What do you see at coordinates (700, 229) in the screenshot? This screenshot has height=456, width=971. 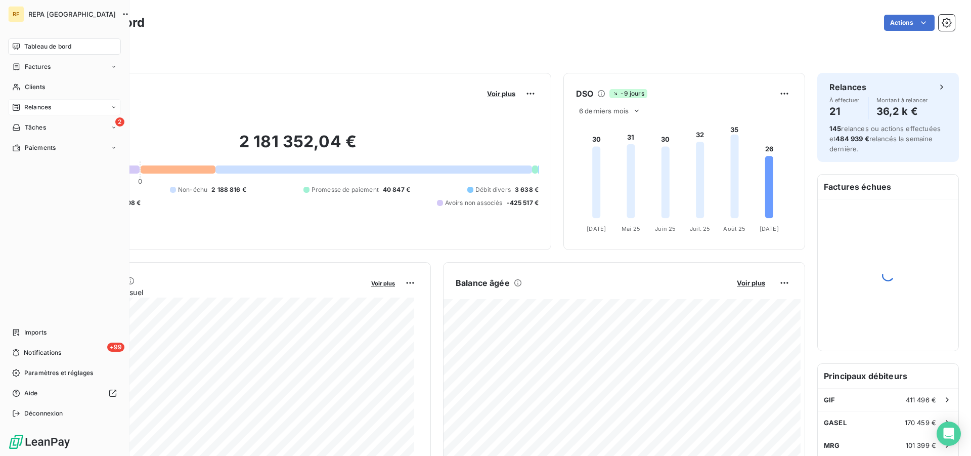 I see `tspan: Juil. 25` at bounding box center [700, 229].